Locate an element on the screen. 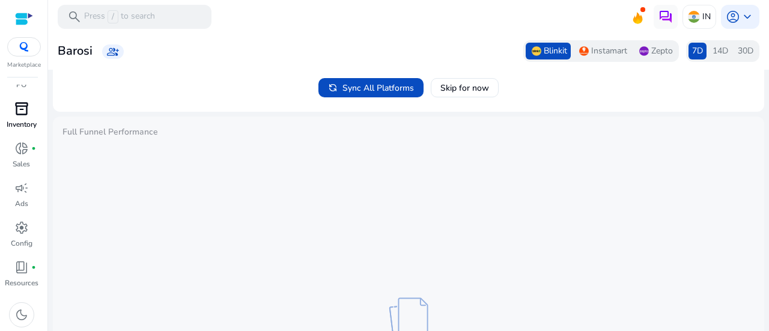 The image size is (769, 331). span: 14D is located at coordinates (721, 51).